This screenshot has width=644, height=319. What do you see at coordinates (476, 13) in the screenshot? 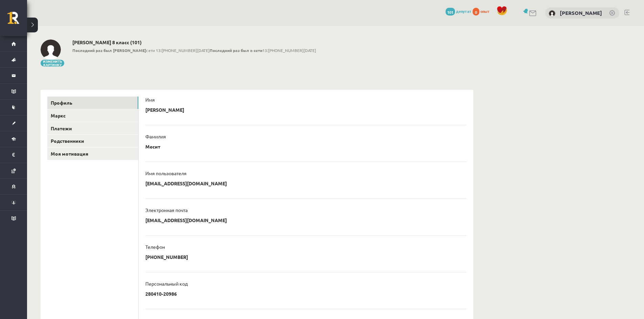
I see `font: 0` at bounding box center [476, 13].